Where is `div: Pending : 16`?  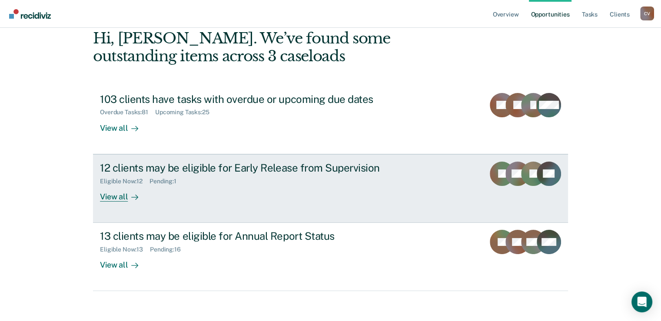
div: Pending : 16 is located at coordinates (169, 249).